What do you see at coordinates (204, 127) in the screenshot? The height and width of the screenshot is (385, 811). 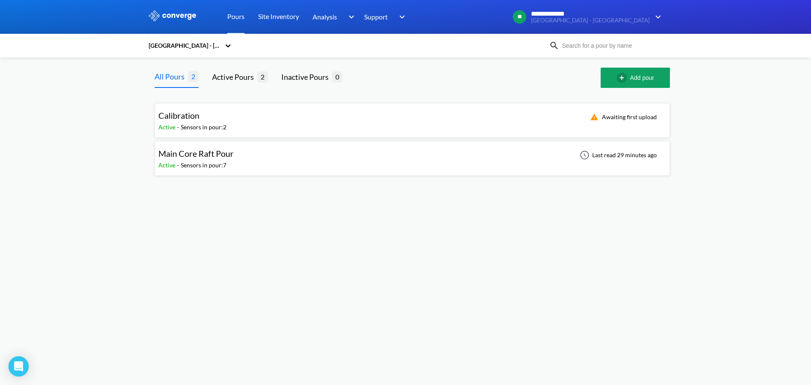 I see `div: Sensors in pour: 2` at bounding box center [204, 127].